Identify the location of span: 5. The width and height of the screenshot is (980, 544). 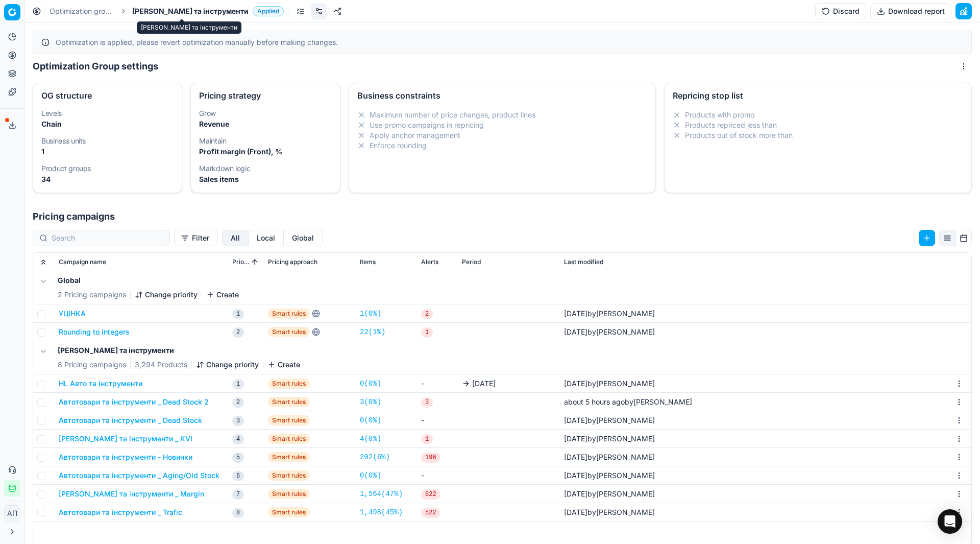
(238, 458).